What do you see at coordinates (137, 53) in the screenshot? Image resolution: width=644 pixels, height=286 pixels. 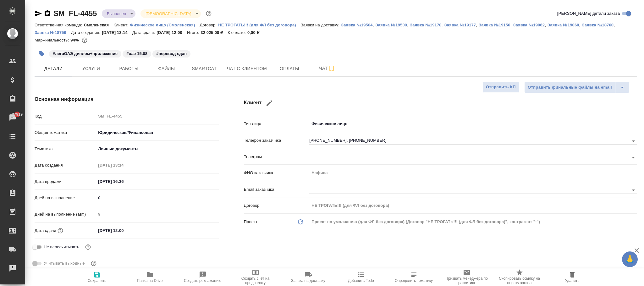 I see `span: оаэ 15.08` at bounding box center [137, 53].